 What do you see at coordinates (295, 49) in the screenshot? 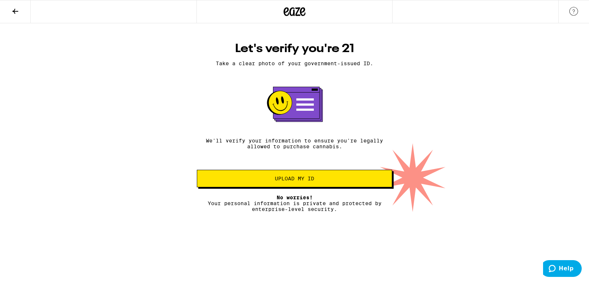
I see `h1: Let's verify you're 21` at bounding box center [295, 49].